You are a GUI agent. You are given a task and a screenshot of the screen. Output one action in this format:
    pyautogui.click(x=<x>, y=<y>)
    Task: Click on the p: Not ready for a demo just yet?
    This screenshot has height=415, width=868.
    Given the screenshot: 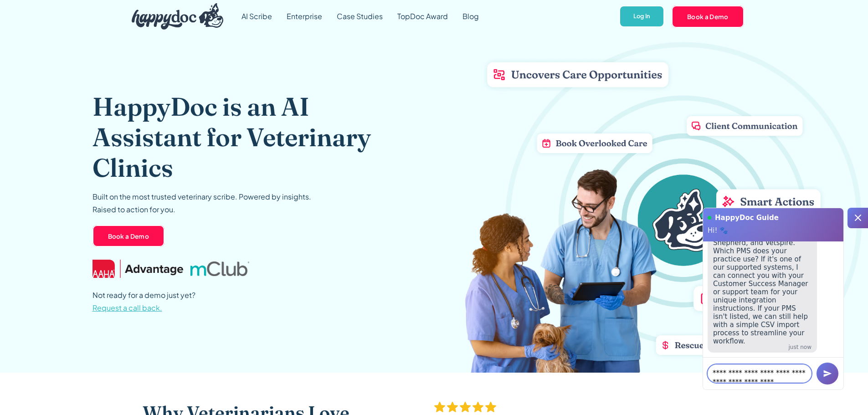 What is the action you would take?
    pyautogui.click(x=144, y=302)
    